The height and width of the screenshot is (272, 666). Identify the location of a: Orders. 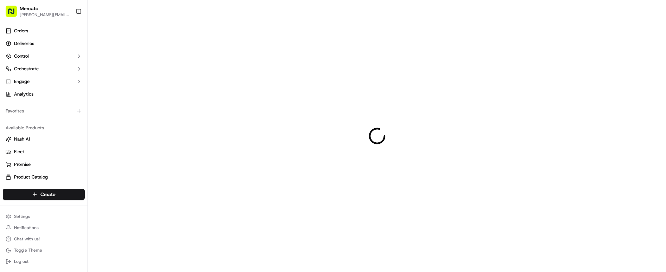
(44, 31).